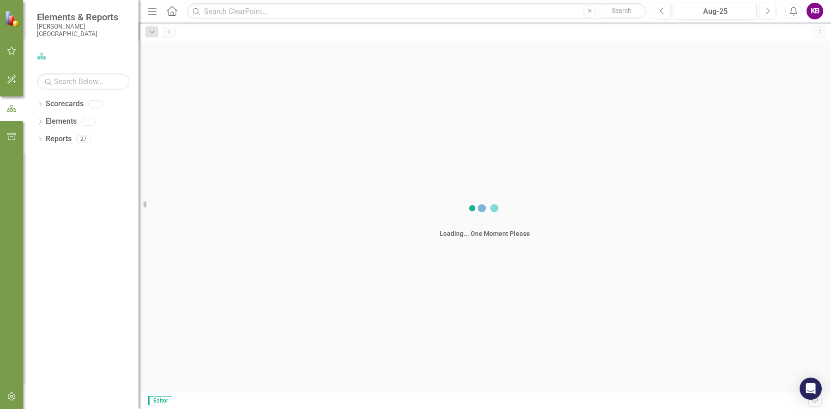  I want to click on span: Editor, so click(160, 401).